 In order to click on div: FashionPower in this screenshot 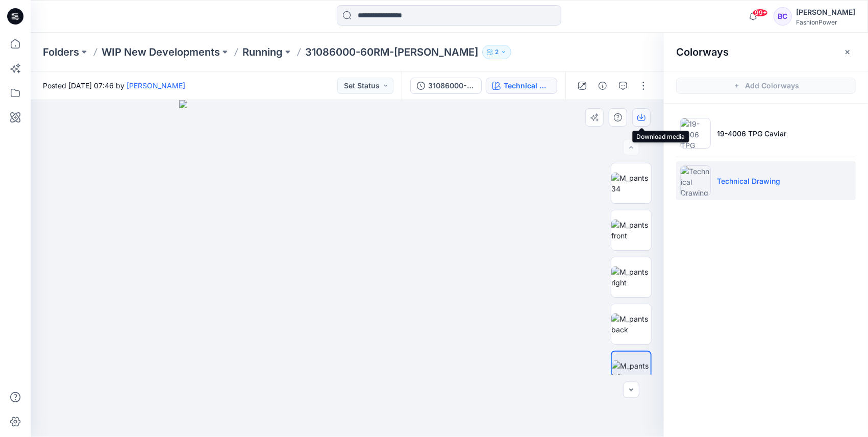, I will do `click(826, 22)`.